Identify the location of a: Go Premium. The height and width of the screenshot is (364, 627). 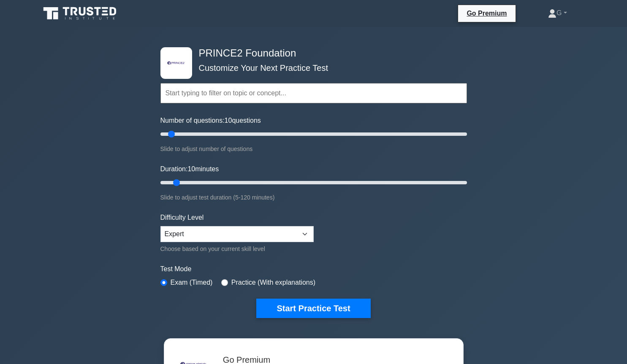
(486, 13).